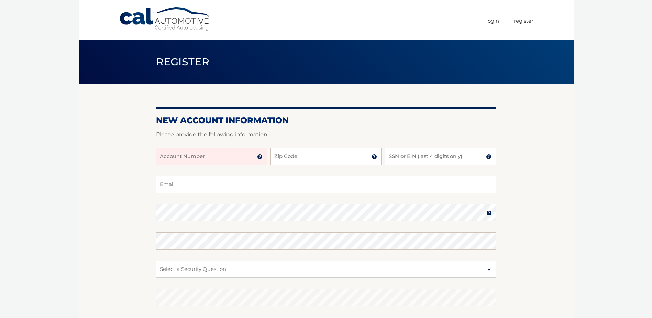 This screenshot has width=652, height=318. Describe the element at coordinates (326, 156) in the screenshot. I see `input: Zip Code` at that location.